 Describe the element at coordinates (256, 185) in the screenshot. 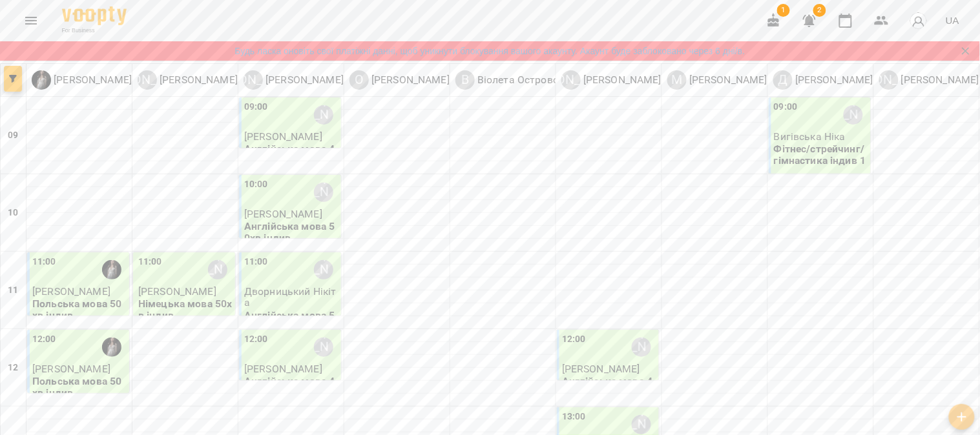

I see `label: 10:00` at that location.